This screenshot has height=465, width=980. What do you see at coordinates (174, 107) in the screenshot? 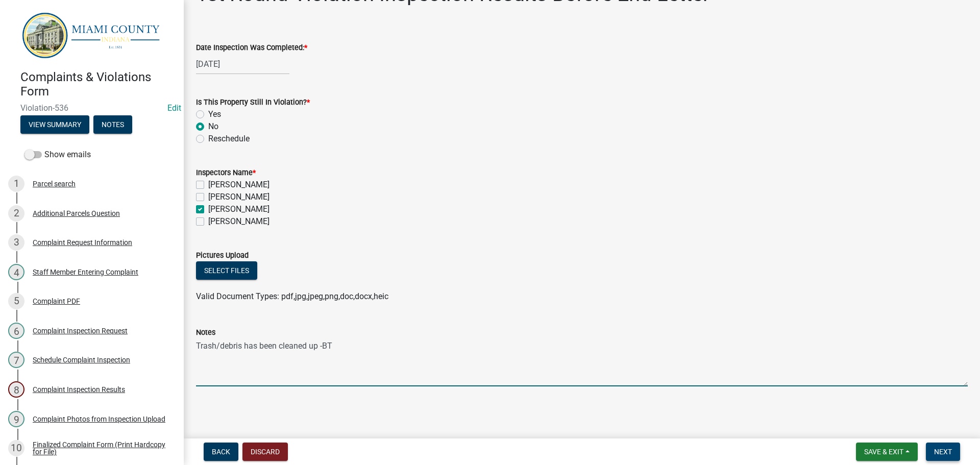
I see `a: Edit` at bounding box center [174, 107].